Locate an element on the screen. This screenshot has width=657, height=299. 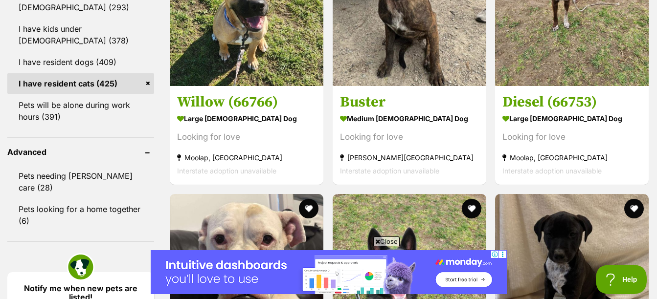
span: Close is located at coordinates (386, 242).